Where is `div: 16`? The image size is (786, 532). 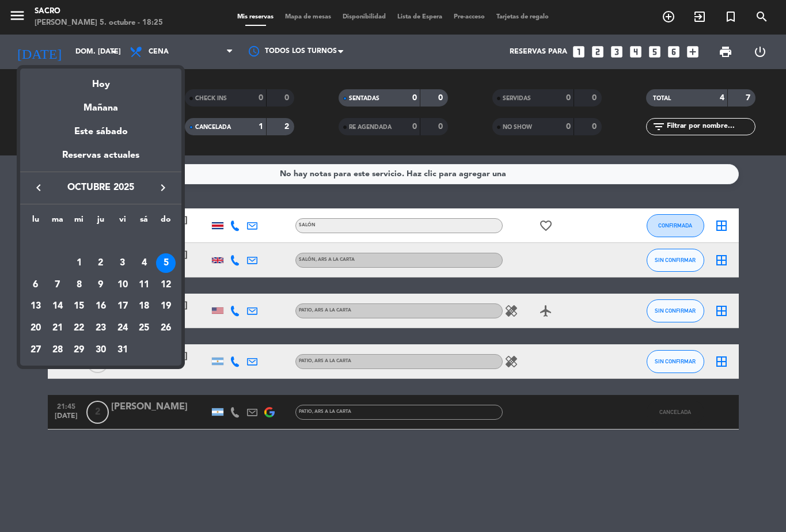
div: 16 is located at coordinates (101, 306).